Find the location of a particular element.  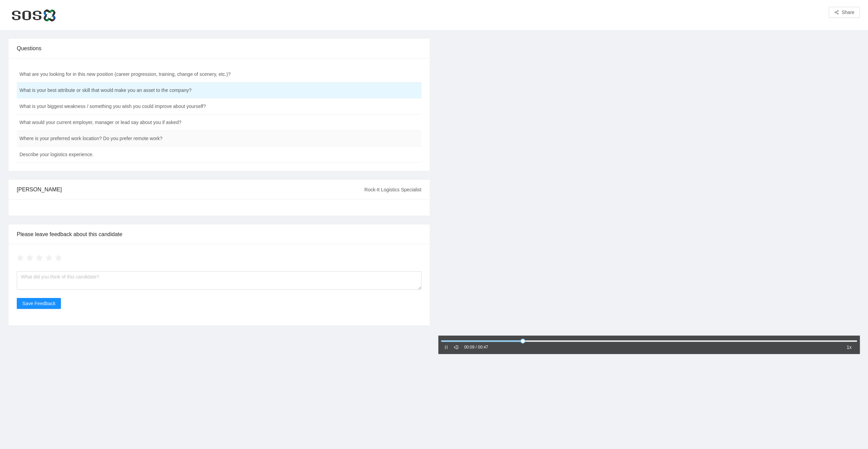

div: Questions is located at coordinates (219, 48).